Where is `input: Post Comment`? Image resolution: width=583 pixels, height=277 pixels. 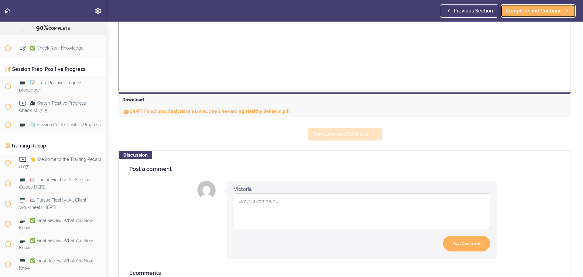 input: Post Comment is located at coordinates (466, 243).